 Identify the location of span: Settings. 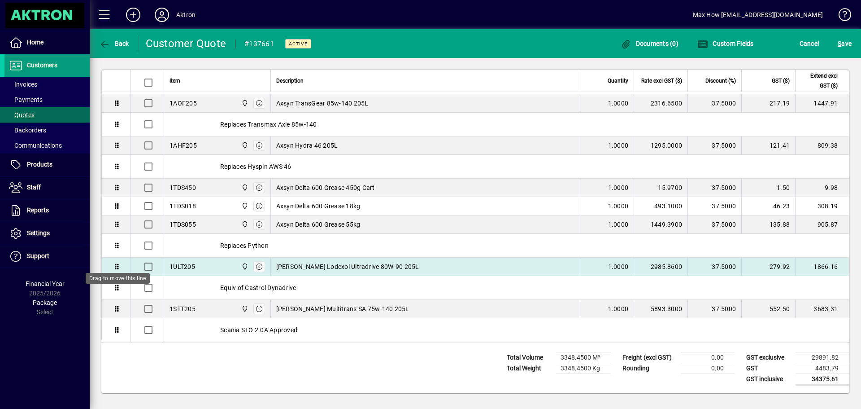
(38, 233).